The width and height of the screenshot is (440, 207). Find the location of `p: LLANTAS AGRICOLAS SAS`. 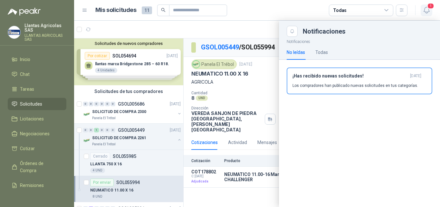

p: LLANTAS AGRICOLAS SAS is located at coordinates (45, 37).